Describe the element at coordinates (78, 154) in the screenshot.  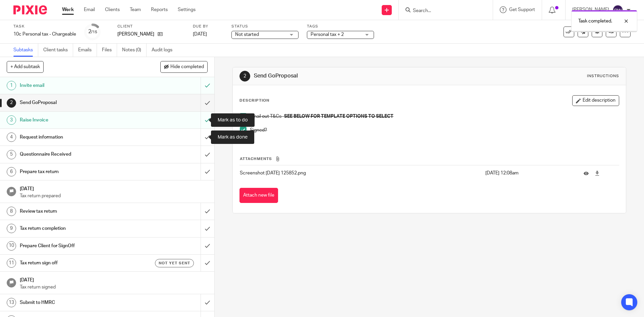
I see `h1: Questionnaire Received` at that location.